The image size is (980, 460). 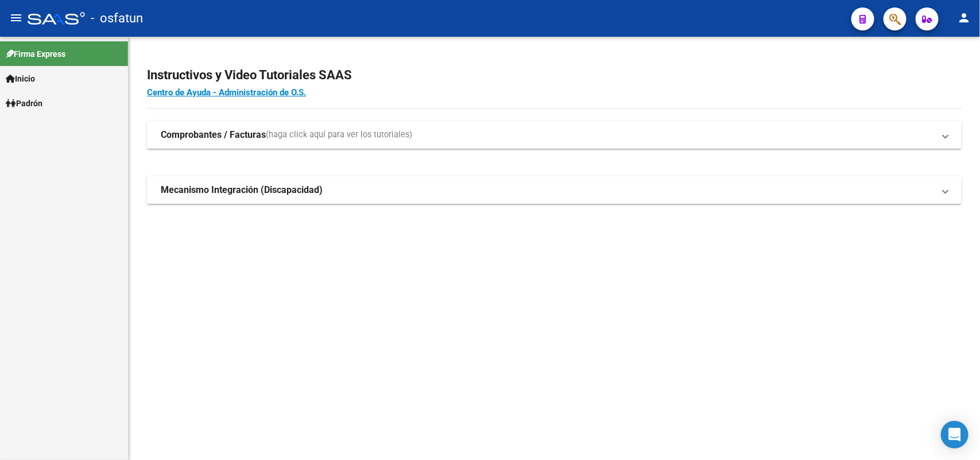 I want to click on span: Firma Express, so click(x=35, y=54).